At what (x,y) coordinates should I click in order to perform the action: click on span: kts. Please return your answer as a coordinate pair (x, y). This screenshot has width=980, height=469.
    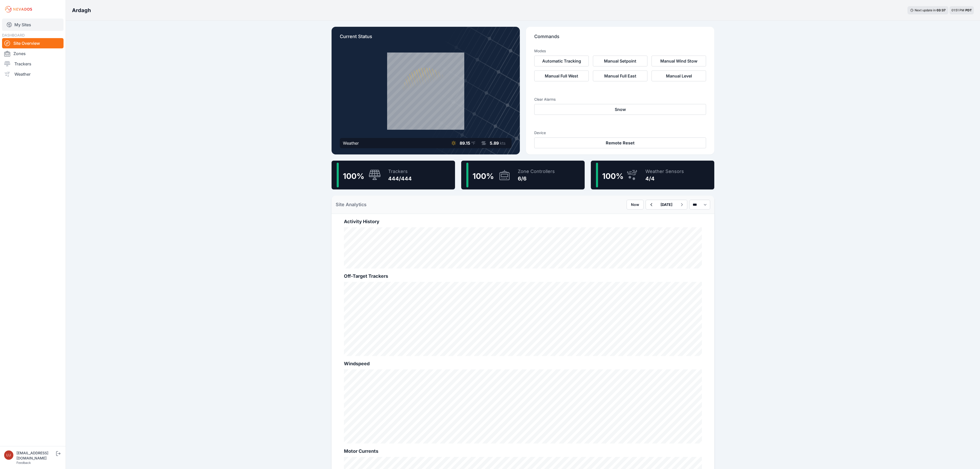
    Looking at the image, I should click on (502, 143).